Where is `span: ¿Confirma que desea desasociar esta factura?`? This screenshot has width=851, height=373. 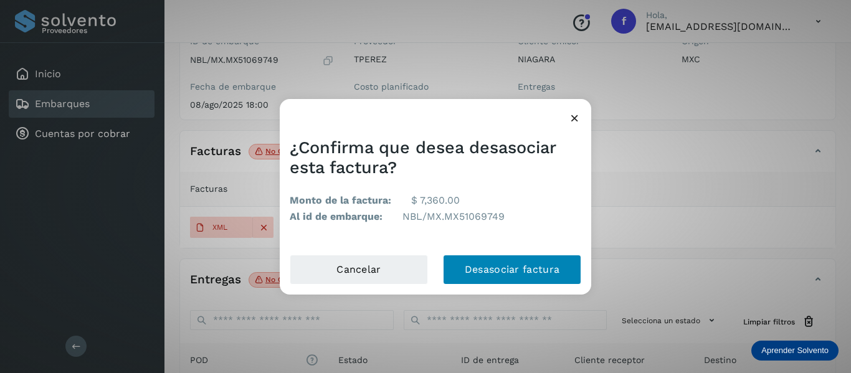
span: ¿Confirma que desea desasociar esta factura? is located at coordinates (422, 158).